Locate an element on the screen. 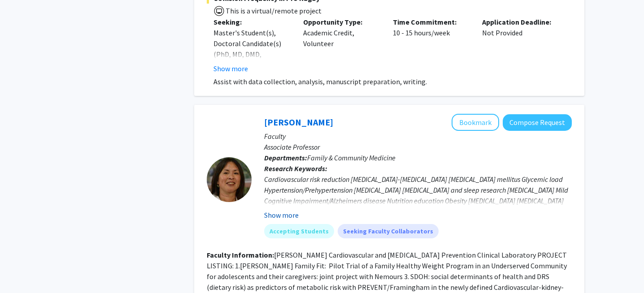  div: Academic Credit, Volunteer is located at coordinates (341, 45).